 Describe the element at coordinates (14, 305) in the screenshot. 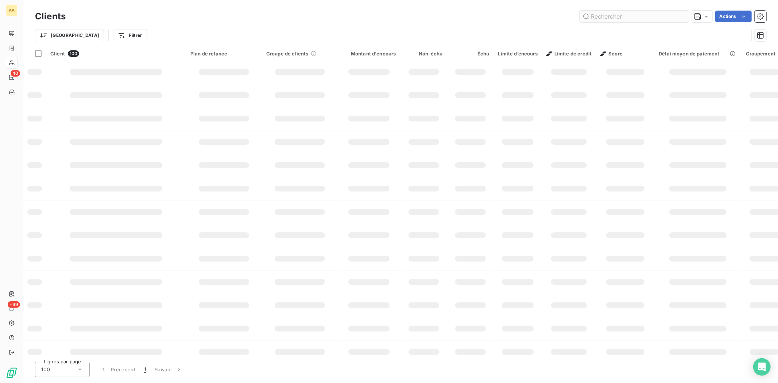

I see `span: +99` at that location.